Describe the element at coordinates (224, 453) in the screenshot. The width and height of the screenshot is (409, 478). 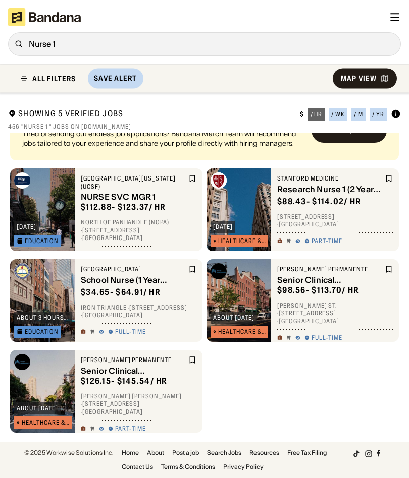
I see `a: Search Jobs` at that location.